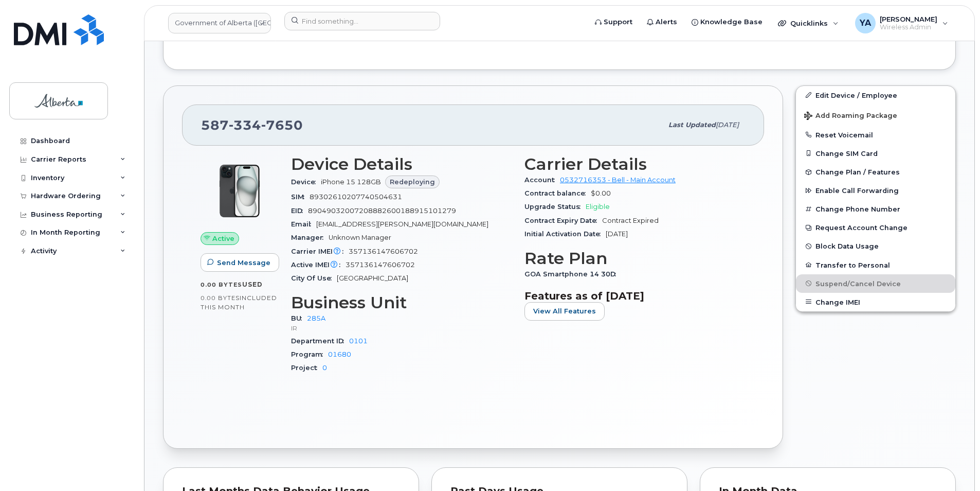 This screenshot has height=491, width=980. What do you see at coordinates (866, 23) in the screenshot?
I see `span: YA` at bounding box center [866, 23].